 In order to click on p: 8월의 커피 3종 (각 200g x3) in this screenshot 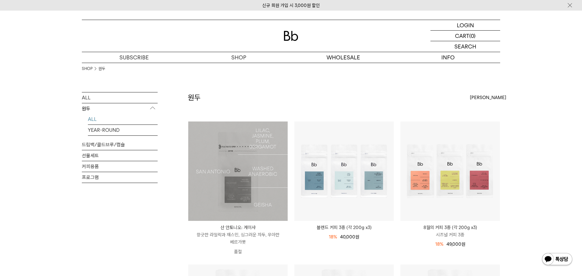, I will do `click(450, 228)`.